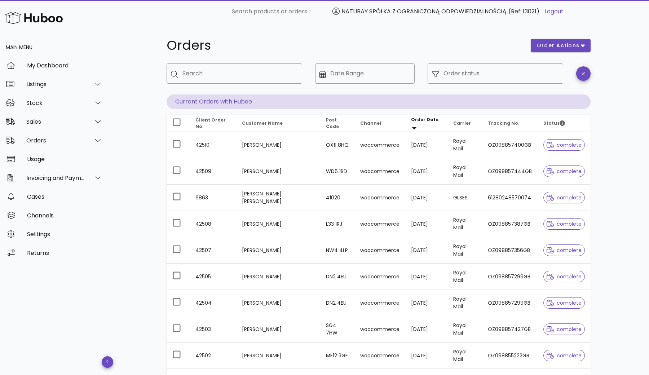 Image resolution: width=649 pixels, height=375 pixels. What do you see at coordinates (554, 12) in the screenshot?
I see `a: Logout` at bounding box center [554, 12].